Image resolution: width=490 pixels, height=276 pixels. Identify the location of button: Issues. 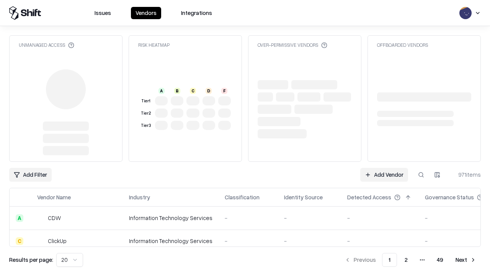
(103, 13).